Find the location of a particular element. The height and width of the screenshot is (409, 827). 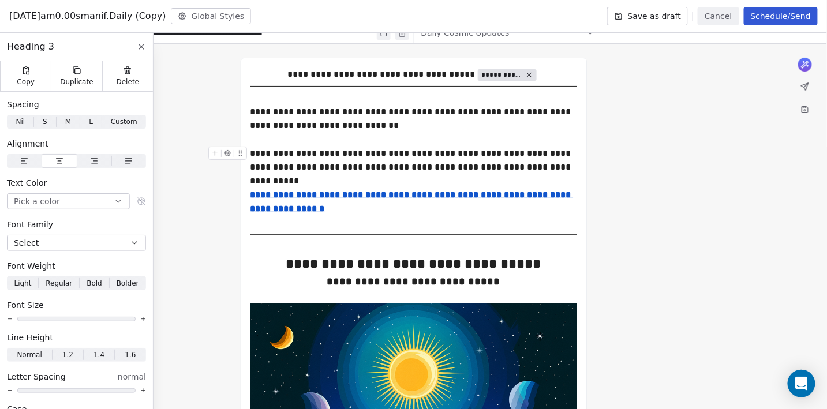

span: Alignment is located at coordinates (28, 144).